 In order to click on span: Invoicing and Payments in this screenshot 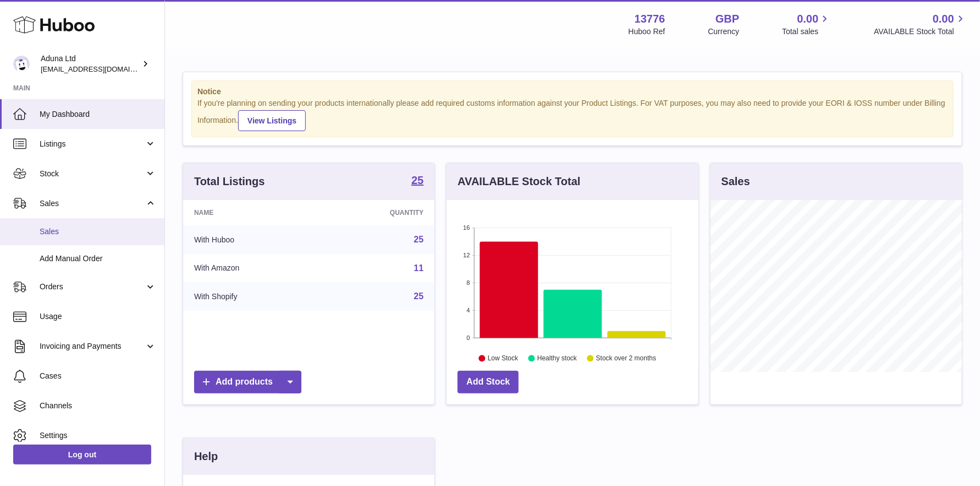, I will do `click(92, 345)`.